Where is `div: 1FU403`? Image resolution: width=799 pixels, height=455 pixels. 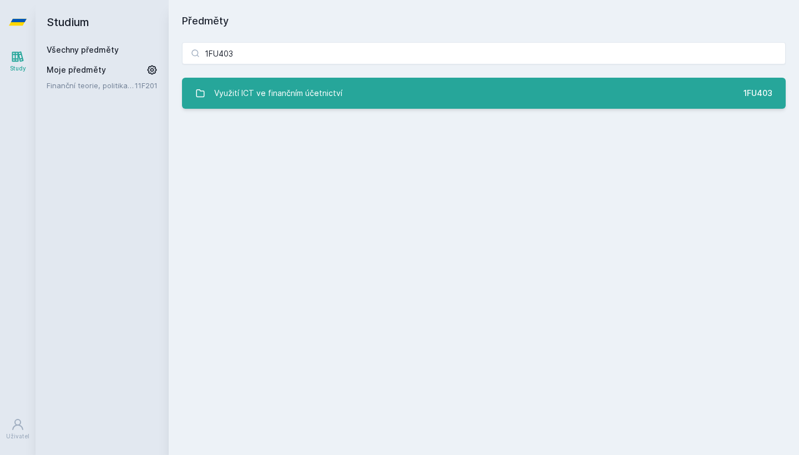 div: 1FU403 is located at coordinates (758, 93).